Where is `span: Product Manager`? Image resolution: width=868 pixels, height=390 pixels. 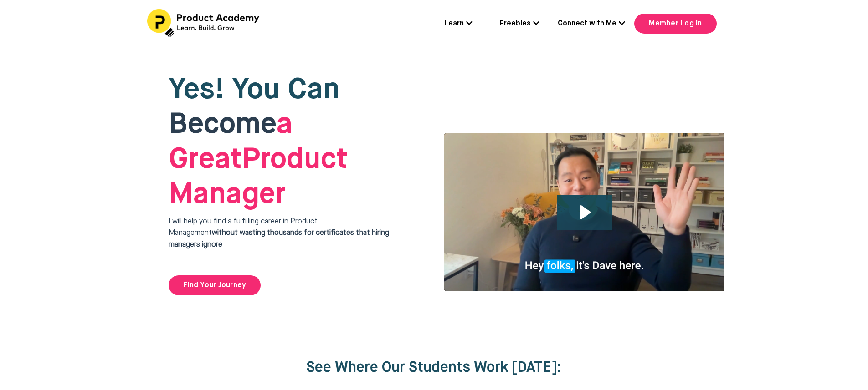
span: Product Manager is located at coordinates (258, 160).